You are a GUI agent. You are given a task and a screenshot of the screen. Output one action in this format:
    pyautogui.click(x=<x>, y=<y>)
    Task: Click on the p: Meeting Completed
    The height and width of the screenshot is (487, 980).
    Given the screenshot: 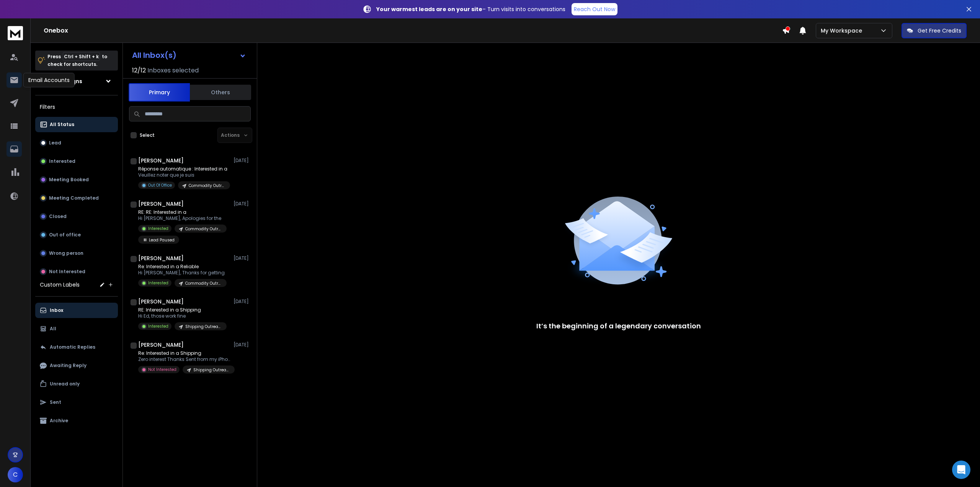 What is the action you would take?
    pyautogui.click(x=74, y=198)
    